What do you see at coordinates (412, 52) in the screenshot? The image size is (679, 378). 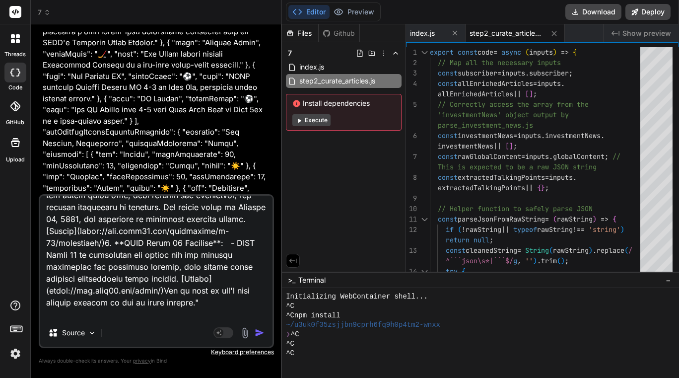 I see `div: 1` at bounding box center [412, 52].